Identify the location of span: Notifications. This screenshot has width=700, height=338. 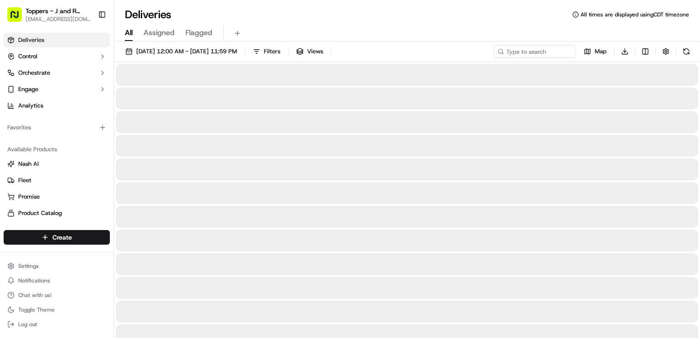
(34, 281).